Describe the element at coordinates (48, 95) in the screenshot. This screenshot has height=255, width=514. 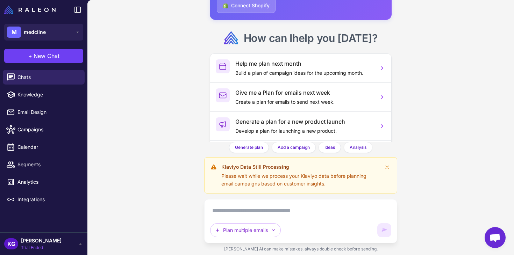
I see `span: Knowledge` at that location.